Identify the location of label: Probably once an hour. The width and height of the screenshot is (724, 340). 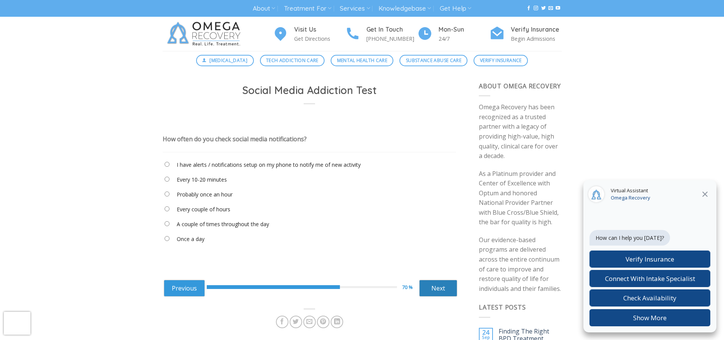
(205, 194).